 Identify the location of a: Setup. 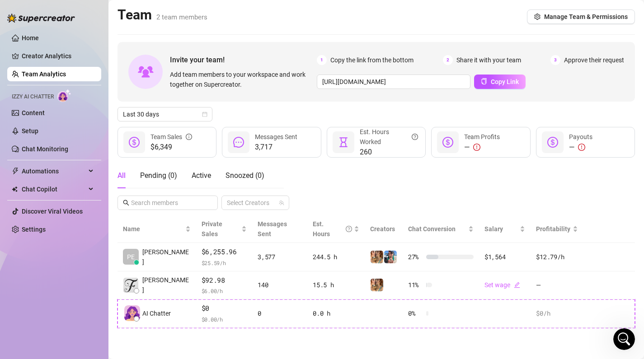
(30, 131).